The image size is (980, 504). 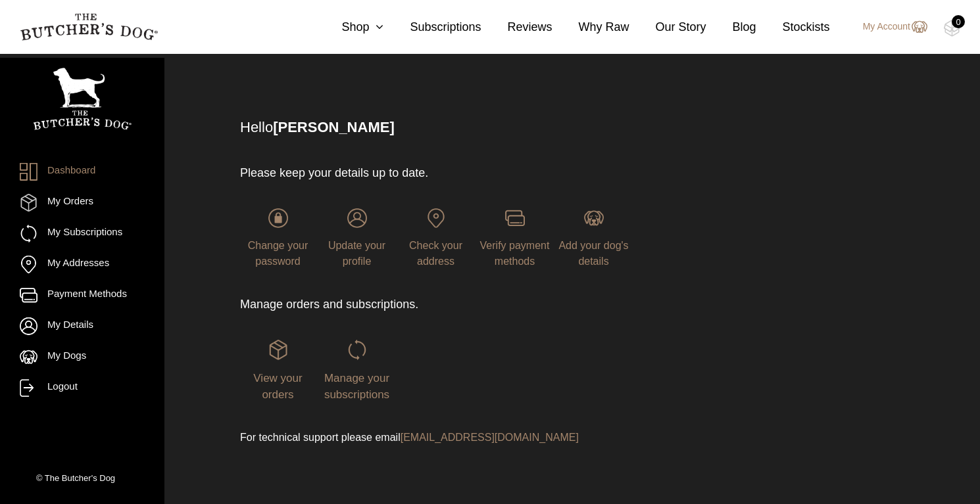 I want to click on span: Manage your subscriptions, so click(x=357, y=387).